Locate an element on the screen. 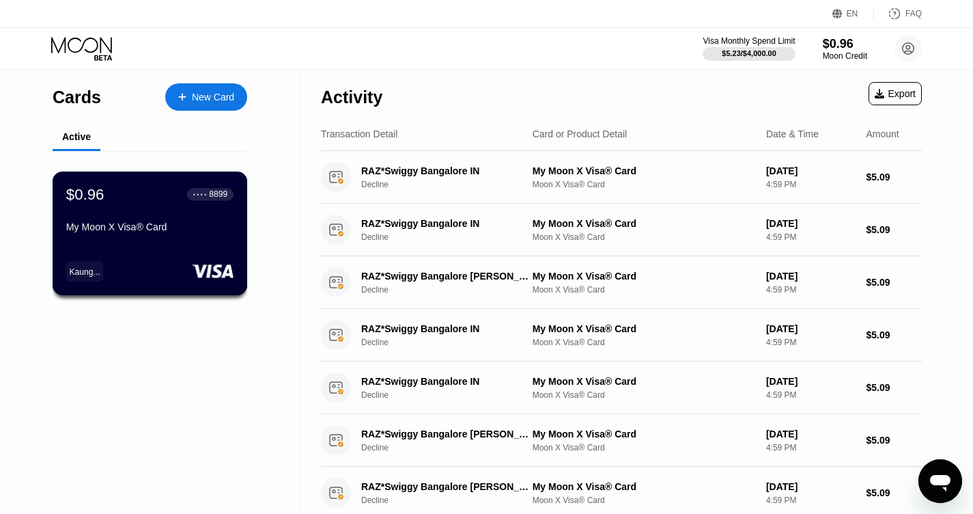 The image size is (973, 514). div: 8899 is located at coordinates (218, 194).